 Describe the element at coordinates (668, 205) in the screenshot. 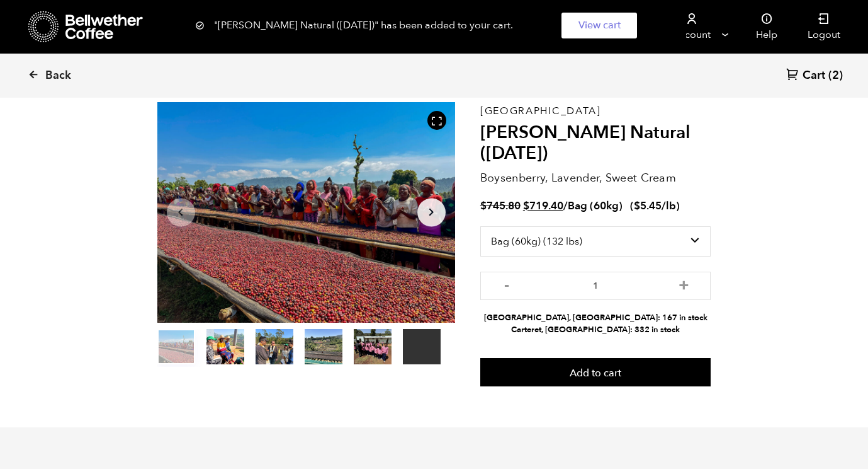

I see `span: /lb` at that location.